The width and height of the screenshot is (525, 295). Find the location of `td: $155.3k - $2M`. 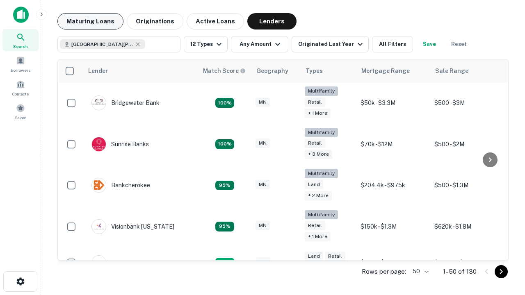

td: $155.3k - $2M is located at coordinates (467, 263).